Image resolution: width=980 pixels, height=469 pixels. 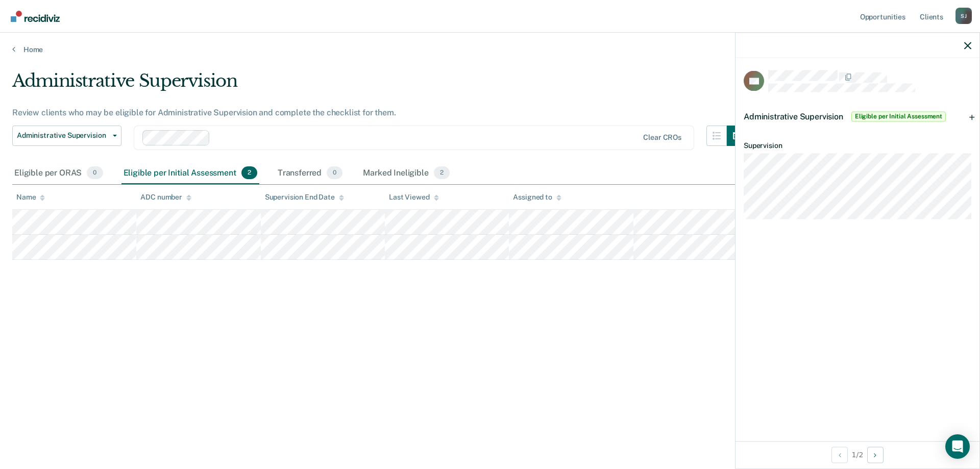 What do you see at coordinates (414, 197) in the screenshot?
I see `div: Last Viewed` at bounding box center [414, 197].